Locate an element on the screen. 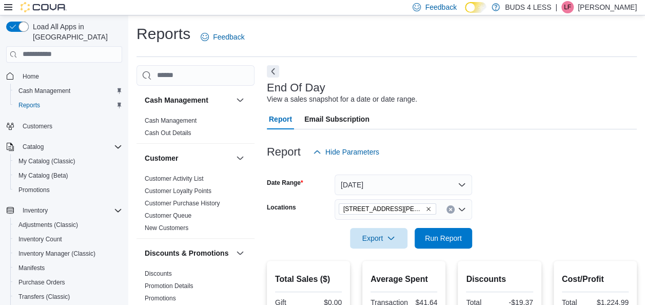  a: Inventory Manager (Classic) is located at coordinates (57, 253).